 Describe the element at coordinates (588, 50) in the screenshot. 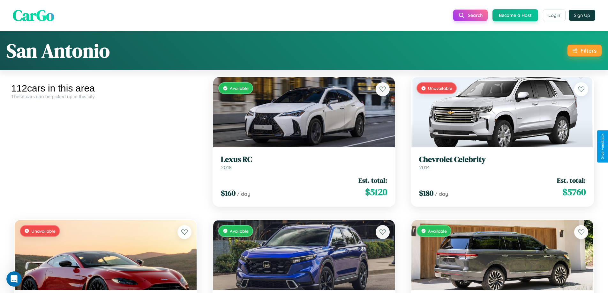

I see `div: Filters` at that location.